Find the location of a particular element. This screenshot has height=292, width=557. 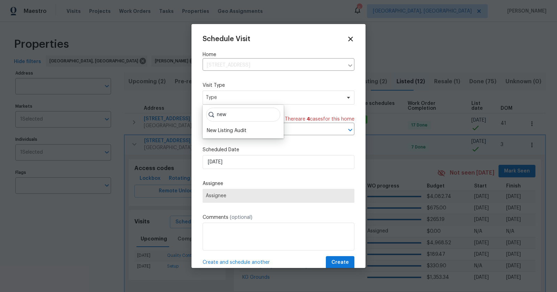

span: (optional) is located at coordinates (241, 217).